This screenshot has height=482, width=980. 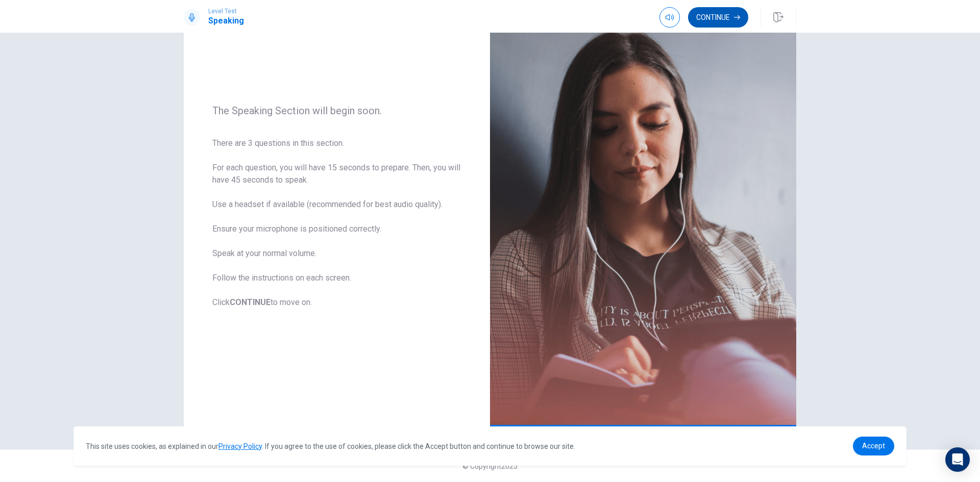 What do you see at coordinates (240, 446) in the screenshot?
I see `a: Privacy Policy` at bounding box center [240, 446].